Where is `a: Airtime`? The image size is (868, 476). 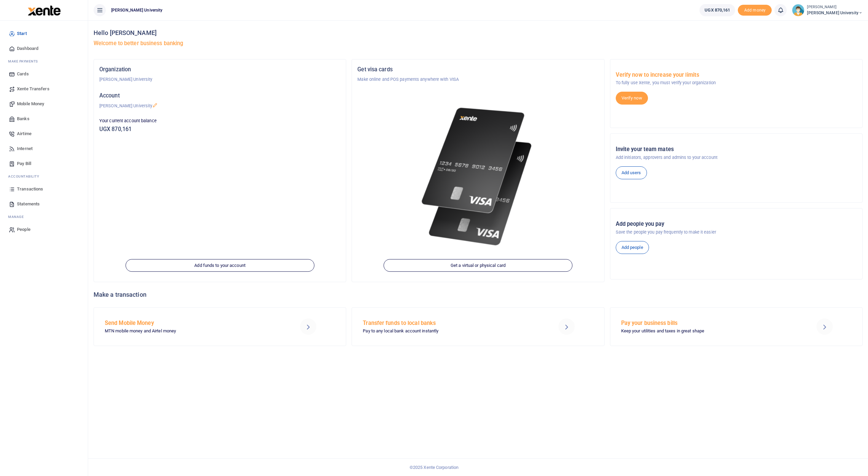
a: Airtime is located at coordinates (44, 134).